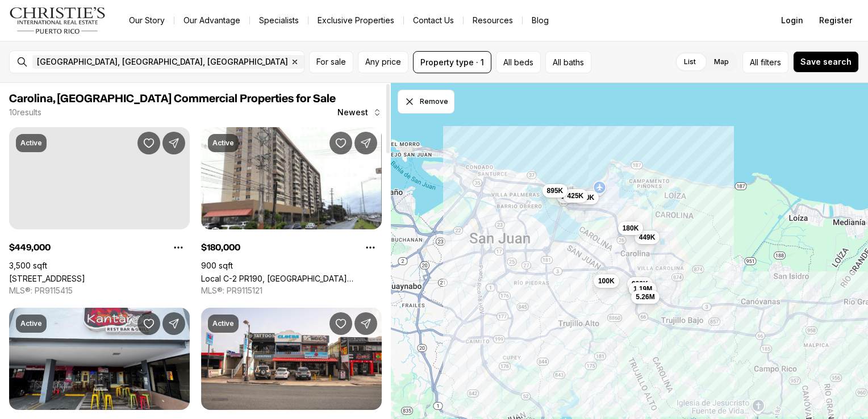  I want to click on a: Local C-2 PR190, CAROLINA PR, 00983, so click(291, 278).